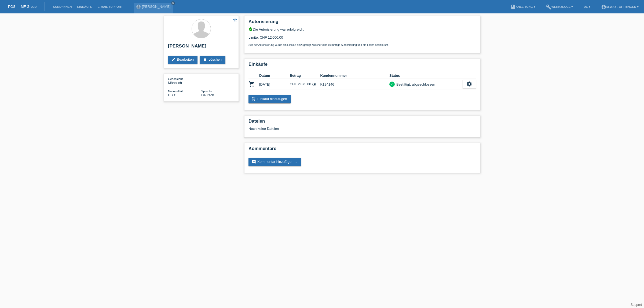  What do you see at coordinates (636, 305) in the screenshot?
I see `a: Support` at bounding box center [636, 305].